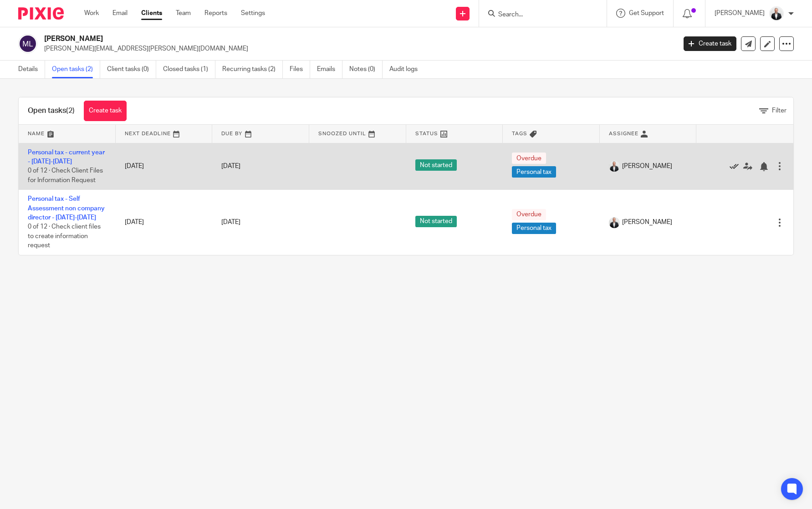  I want to click on span: Filter, so click(779, 111).